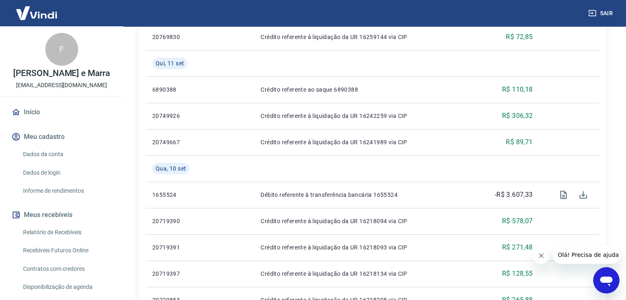 Image resolution: width=626 pixels, height=300 pixels. I want to click on div: F, so click(62, 49).